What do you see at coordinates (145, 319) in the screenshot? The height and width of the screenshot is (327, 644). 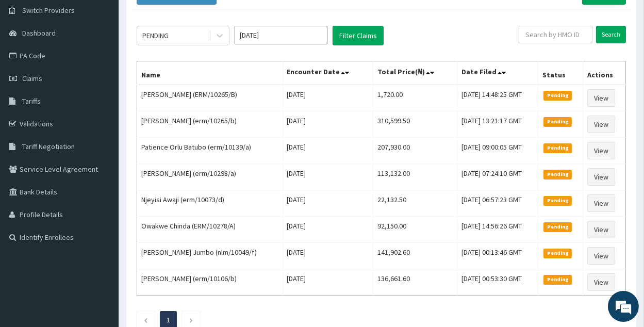 I see `a: Previous page` at bounding box center [145, 319].